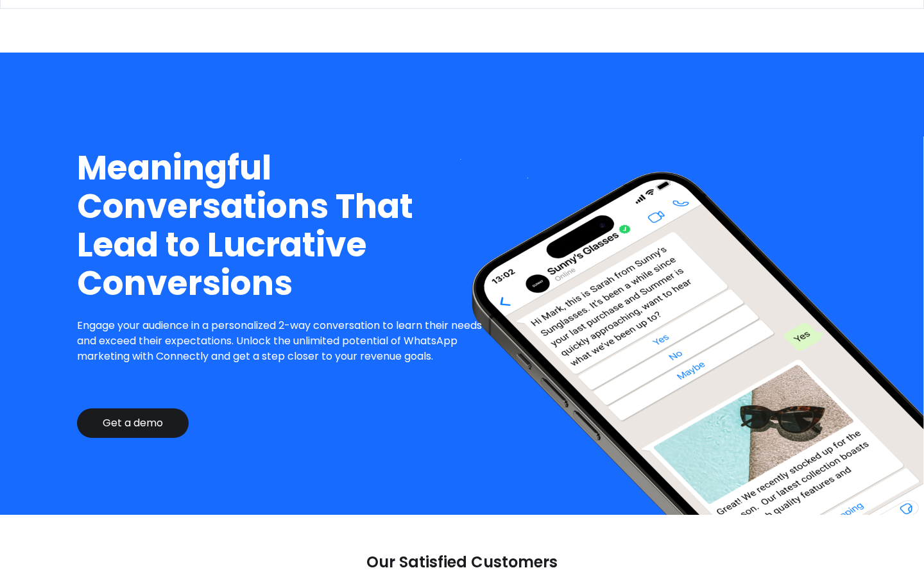 This screenshot has width=924, height=577. Describe the element at coordinates (45, 564) in the screenshot. I see `aside: Language selected: English` at that location.